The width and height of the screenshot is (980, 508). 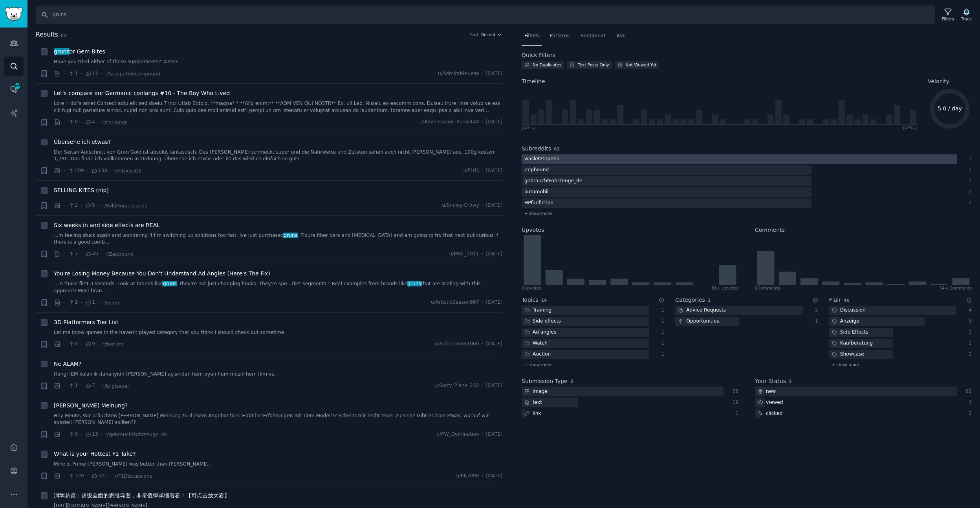 I want to click on span: 润学总览：超级全面的思维导图，非常值得详细看看！【可点击放大看】, so click(x=141, y=495).